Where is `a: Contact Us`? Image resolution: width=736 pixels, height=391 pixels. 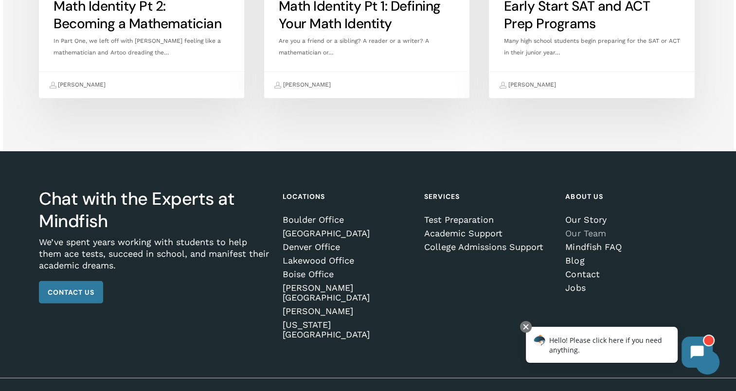
a: Contact Us is located at coordinates (71, 292).